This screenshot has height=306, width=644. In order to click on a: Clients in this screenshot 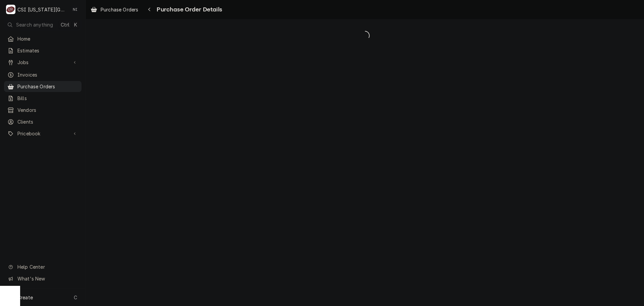, I will do `click(43, 122)`.